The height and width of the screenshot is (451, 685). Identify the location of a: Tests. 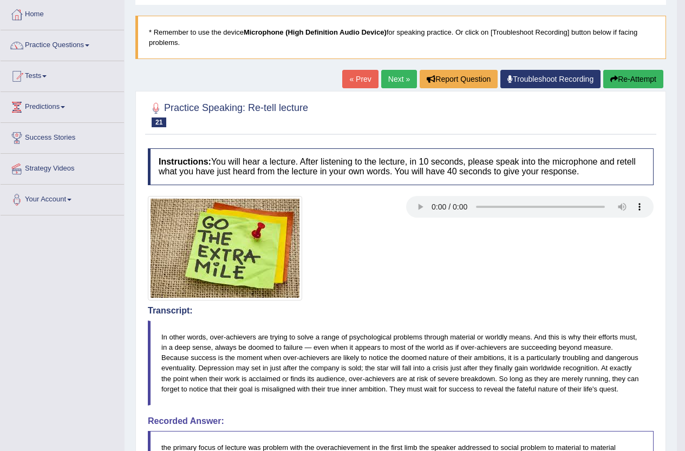
(62, 75).